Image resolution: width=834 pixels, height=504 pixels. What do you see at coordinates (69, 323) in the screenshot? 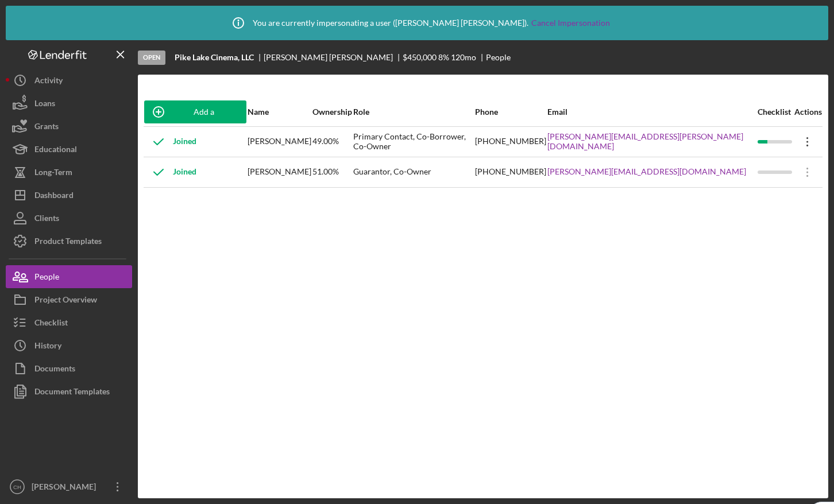
I see `a: Checklist` at bounding box center [69, 323].